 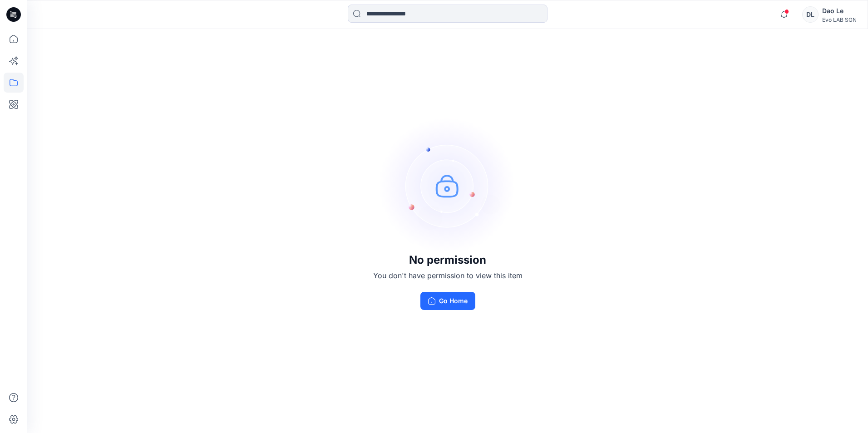 What do you see at coordinates (448, 275) in the screenshot?
I see `p: You don't have permission to view this item` at bounding box center [448, 275].